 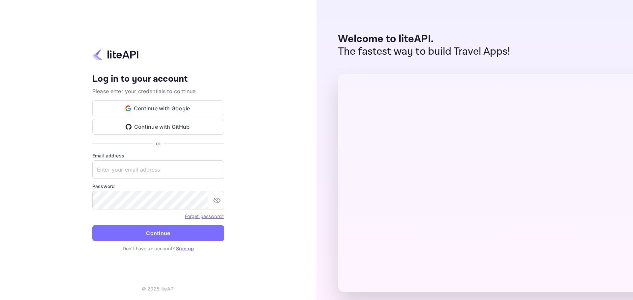 What do you see at coordinates (158, 79) in the screenshot?
I see `h4: Log in to your account` at bounding box center [158, 79].